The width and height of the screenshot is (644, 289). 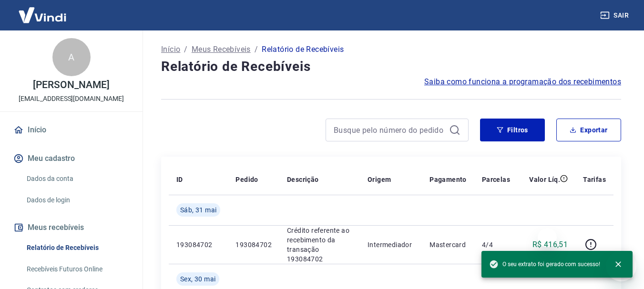 I want to click on p: Parcelas, so click(x=496, y=179).